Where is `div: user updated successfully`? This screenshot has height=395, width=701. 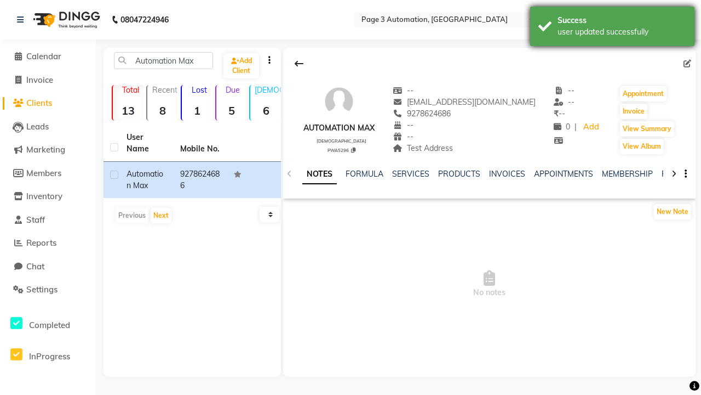
div: user updated successfully is located at coordinates (622, 32).